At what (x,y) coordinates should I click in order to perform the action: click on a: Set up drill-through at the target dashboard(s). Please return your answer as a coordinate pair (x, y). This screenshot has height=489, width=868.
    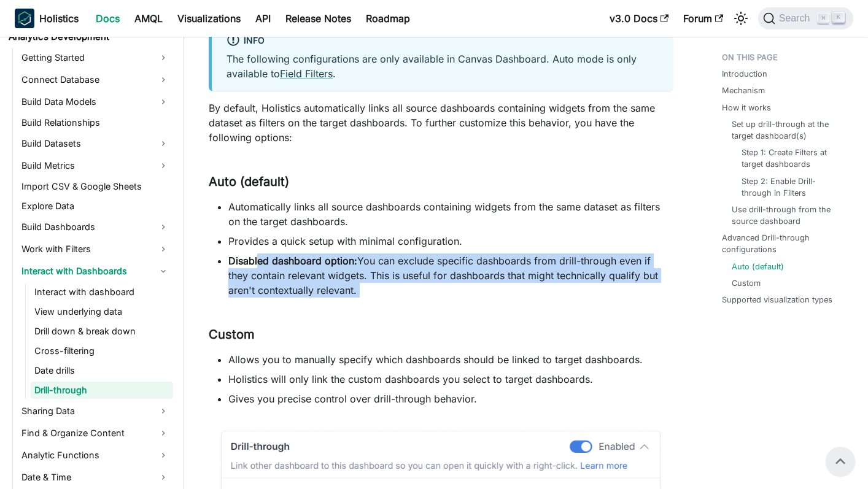
    Looking at the image, I should click on (787, 130).